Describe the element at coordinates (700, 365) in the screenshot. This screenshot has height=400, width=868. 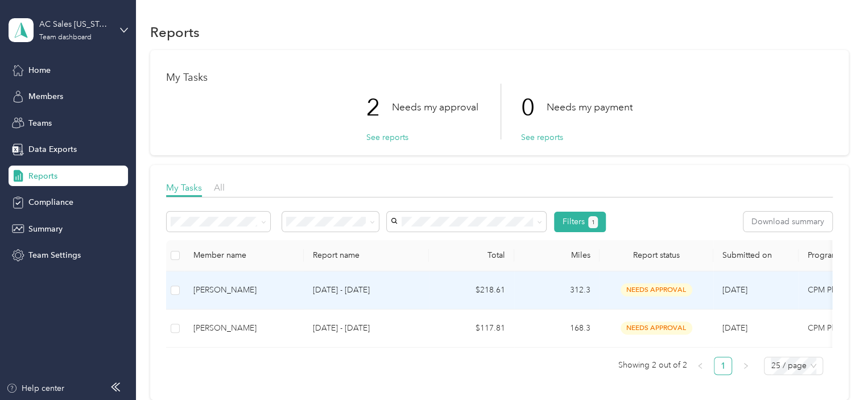
I see `button: left` at that location.